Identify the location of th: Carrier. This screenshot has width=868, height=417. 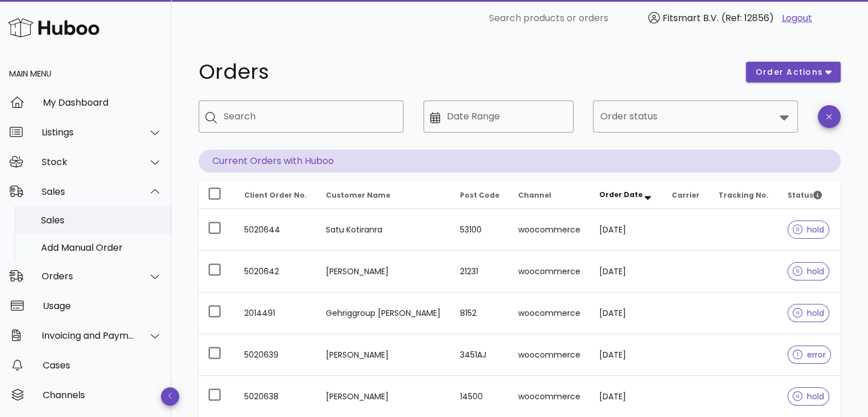
(686, 195).